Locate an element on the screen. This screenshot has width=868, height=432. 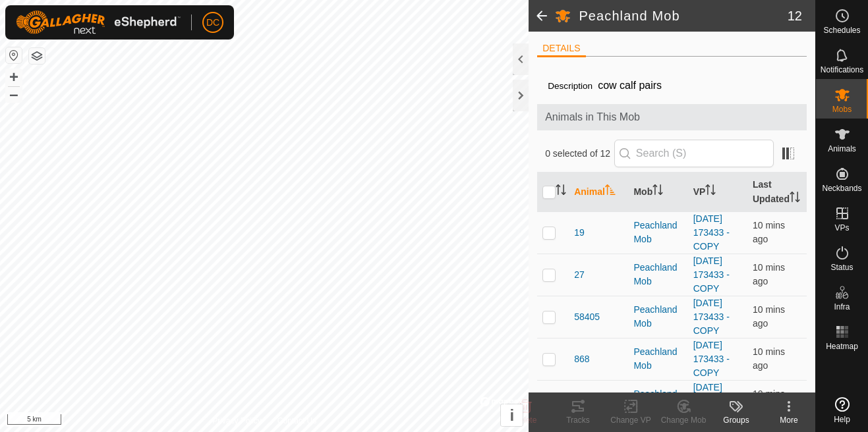
span: Status is located at coordinates (842, 268).